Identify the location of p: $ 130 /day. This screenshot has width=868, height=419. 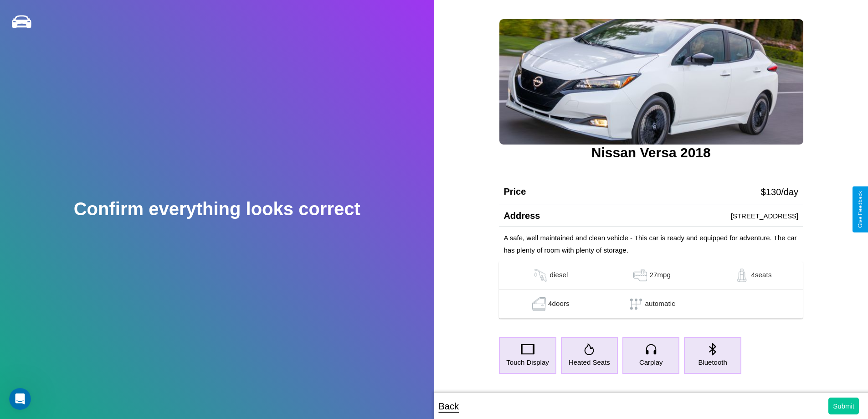
(780, 192).